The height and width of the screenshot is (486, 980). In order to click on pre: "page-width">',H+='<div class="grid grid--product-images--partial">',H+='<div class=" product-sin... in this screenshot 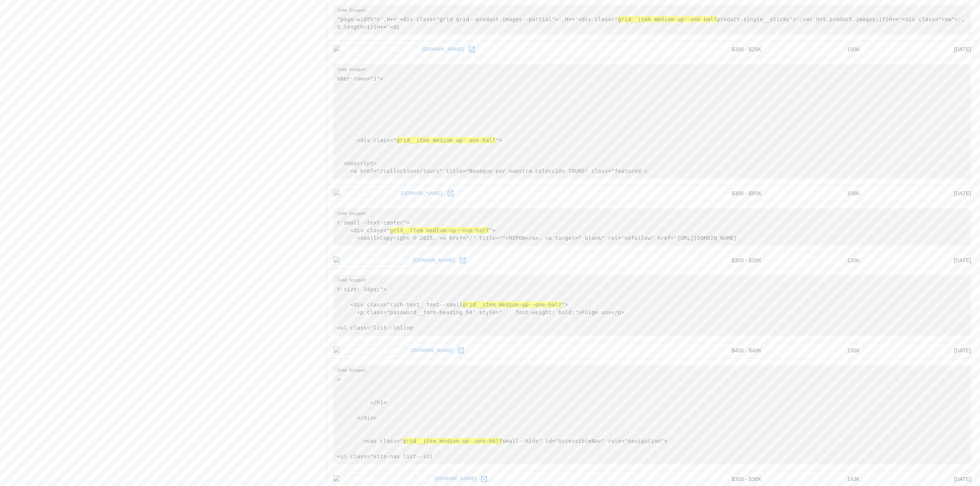, I will do `click(652, 20)`.